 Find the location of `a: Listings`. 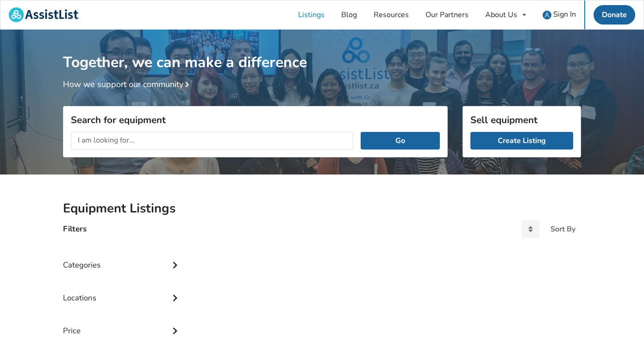

a: Listings is located at coordinates (311, 15).